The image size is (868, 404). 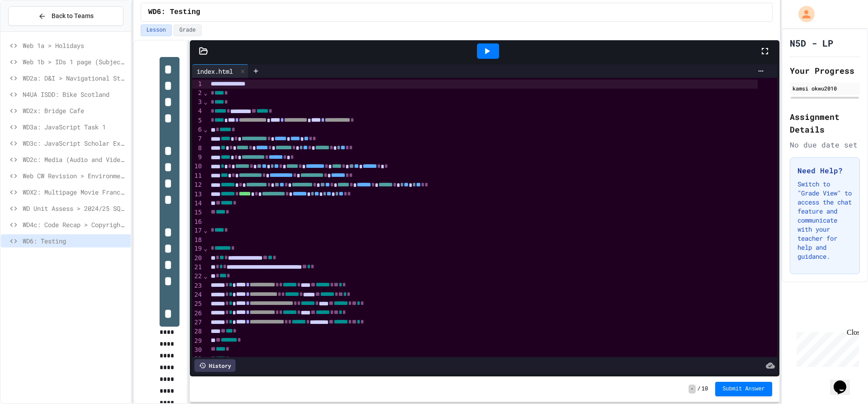 What do you see at coordinates (198, 276) in the screenshot?
I see `div: 22` at bounding box center [198, 276].